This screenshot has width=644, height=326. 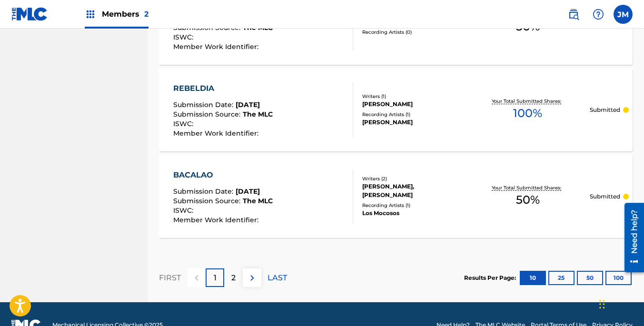 What do you see at coordinates (252, 278) in the screenshot?
I see `img: right` at bounding box center [252, 278].